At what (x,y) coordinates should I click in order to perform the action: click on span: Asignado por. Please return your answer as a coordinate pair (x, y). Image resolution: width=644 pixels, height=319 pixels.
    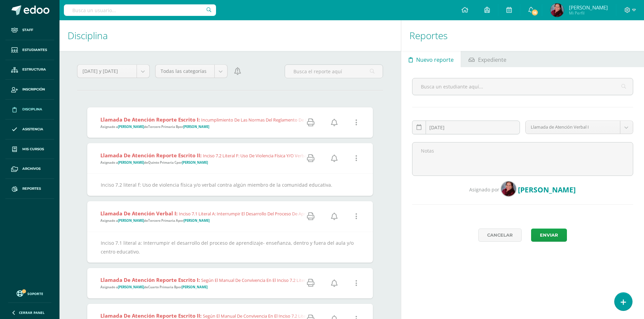
    Looking at the image, I should click on (484, 190).